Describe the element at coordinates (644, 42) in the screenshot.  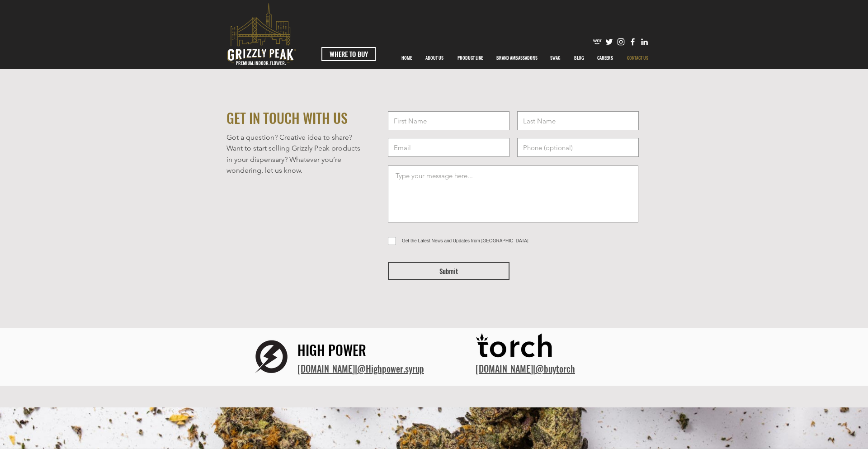
I see `a: Likedin` at that location.